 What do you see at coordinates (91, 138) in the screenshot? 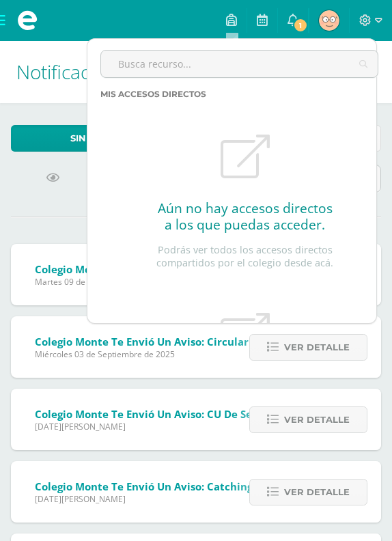
I see `span: Sin leer` at bounding box center [91, 138].